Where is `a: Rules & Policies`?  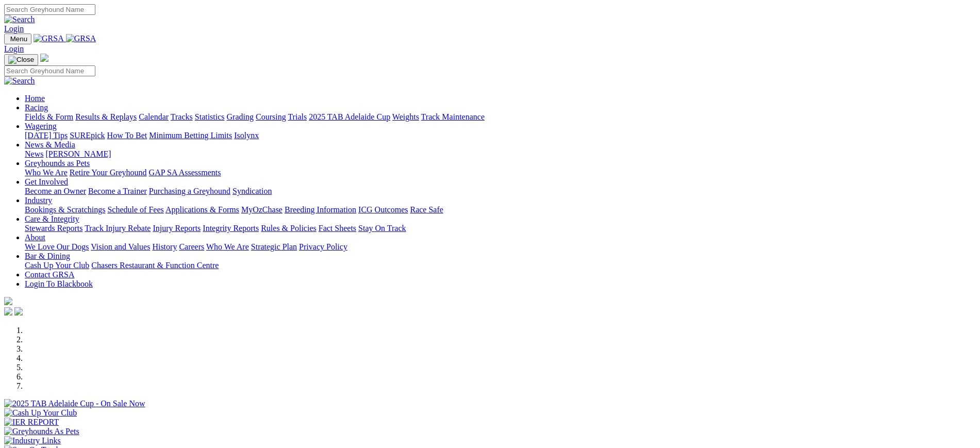 a: Rules & Policies is located at coordinates (288, 228).